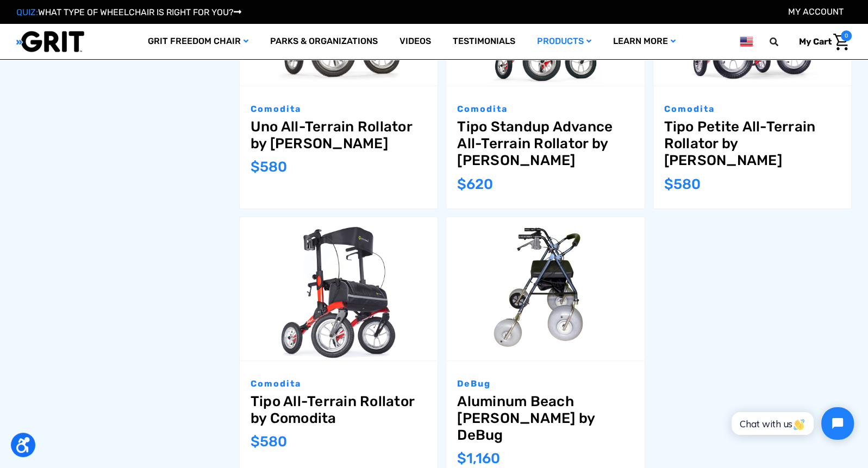  I want to click on span: My Cart, so click(815, 41).